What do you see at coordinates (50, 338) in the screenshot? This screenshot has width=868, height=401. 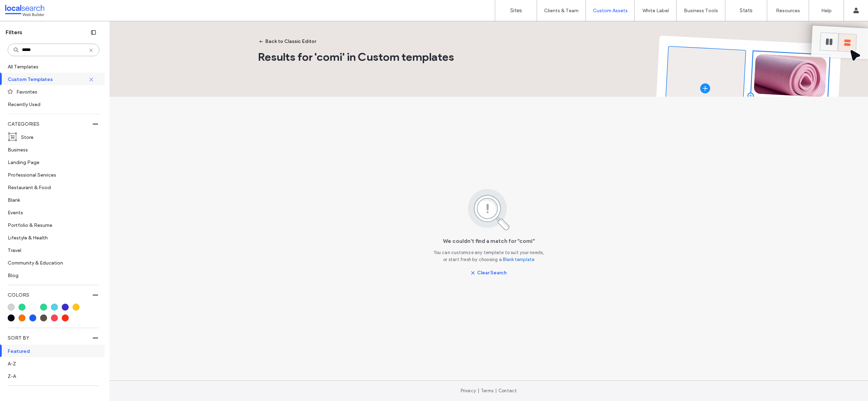 I see `label: SORT BY` at bounding box center [50, 338].